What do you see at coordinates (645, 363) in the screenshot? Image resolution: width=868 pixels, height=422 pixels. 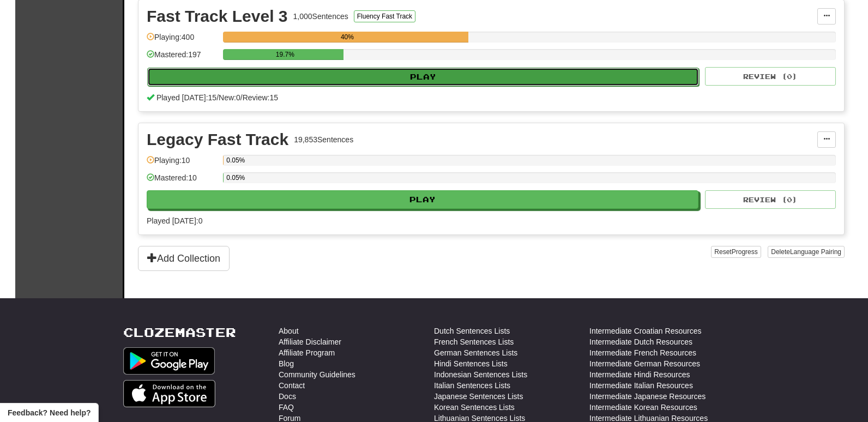 I see `a: Intermediate German Resources` at bounding box center [645, 363].